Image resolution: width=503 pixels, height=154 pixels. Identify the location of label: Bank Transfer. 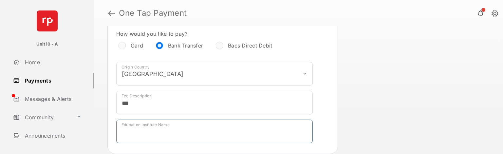
(185, 45).